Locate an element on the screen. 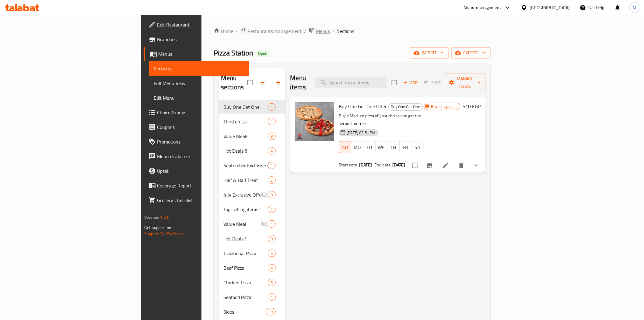 The height and width of the screenshot is (320, 644). h6: 510 EGP is located at coordinates (472, 106).